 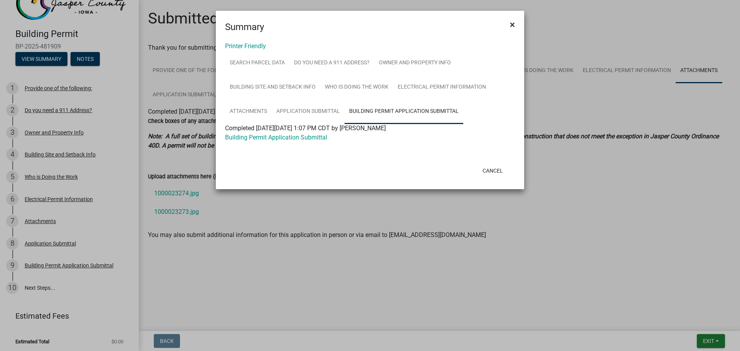 What do you see at coordinates (512, 25) in the screenshot?
I see `button: Close` at bounding box center [512, 25].